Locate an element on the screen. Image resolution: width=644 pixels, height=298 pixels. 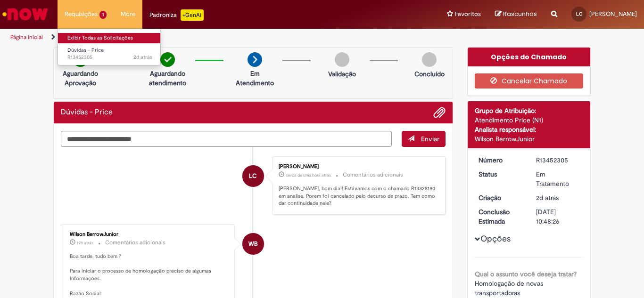
p: +GenAi is located at coordinates (192, 15).